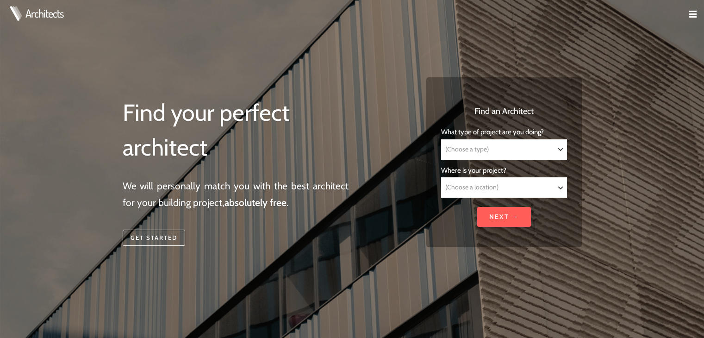  What do you see at coordinates (503, 111) in the screenshot?
I see `h3: Find an Architect` at bounding box center [503, 111].